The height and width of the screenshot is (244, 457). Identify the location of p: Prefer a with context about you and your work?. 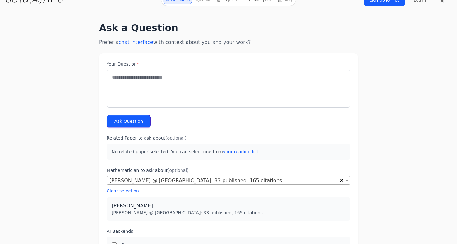
(228, 42).